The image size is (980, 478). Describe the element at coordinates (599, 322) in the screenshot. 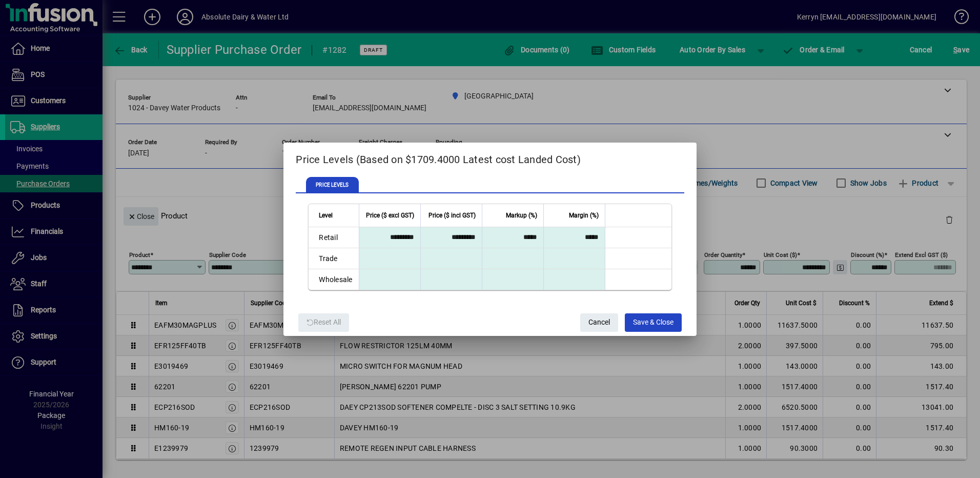

I see `button: Cancel` at that location.